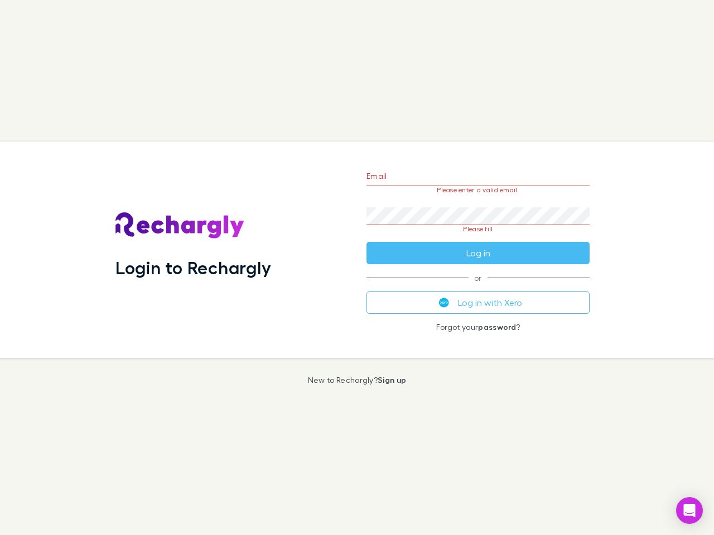  I want to click on button: Log in with Xero, so click(478, 303).